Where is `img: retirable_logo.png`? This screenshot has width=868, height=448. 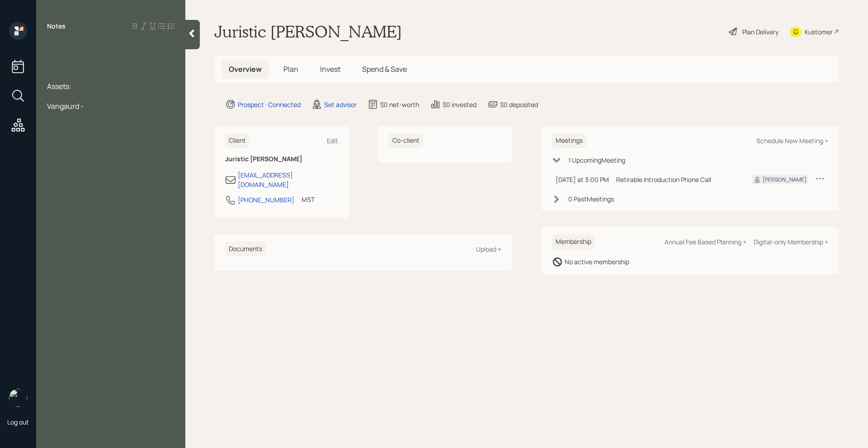 img: retirable_logo.png is located at coordinates (18, 398).